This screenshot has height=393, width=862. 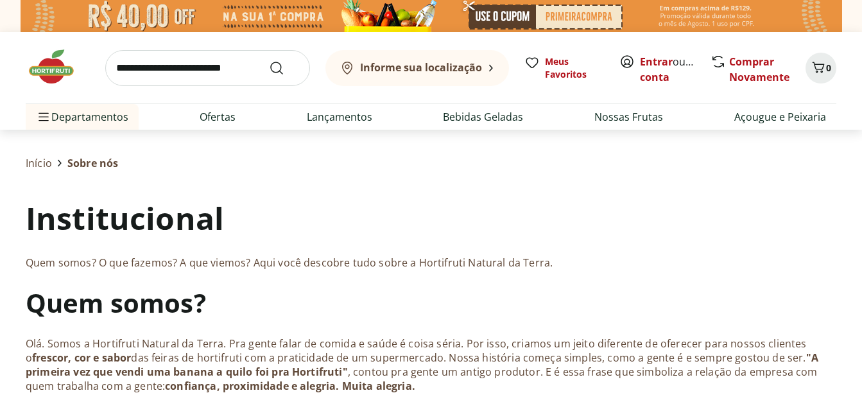 I want to click on strong: frescor, cor e sabor, so click(x=82, y=357).